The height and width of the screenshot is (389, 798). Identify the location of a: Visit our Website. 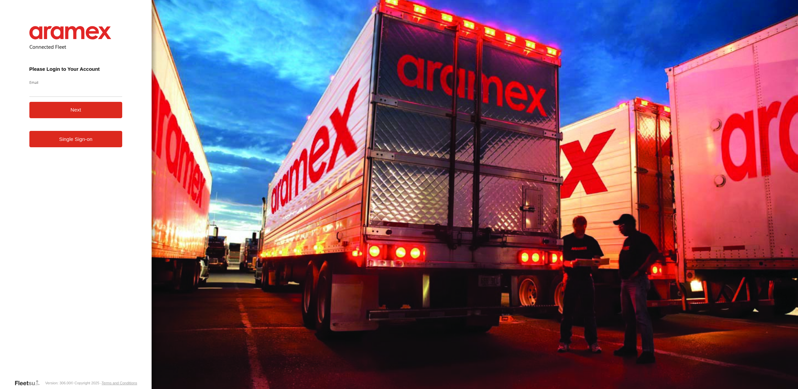
(30, 383).